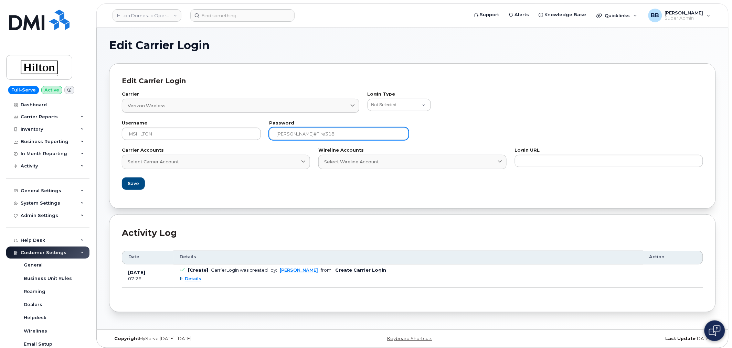 The width and height of the screenshot is (732, 348). Describe the element at coordinates (148, 279) in the screenshot. I see `div: 07:26` at that location.